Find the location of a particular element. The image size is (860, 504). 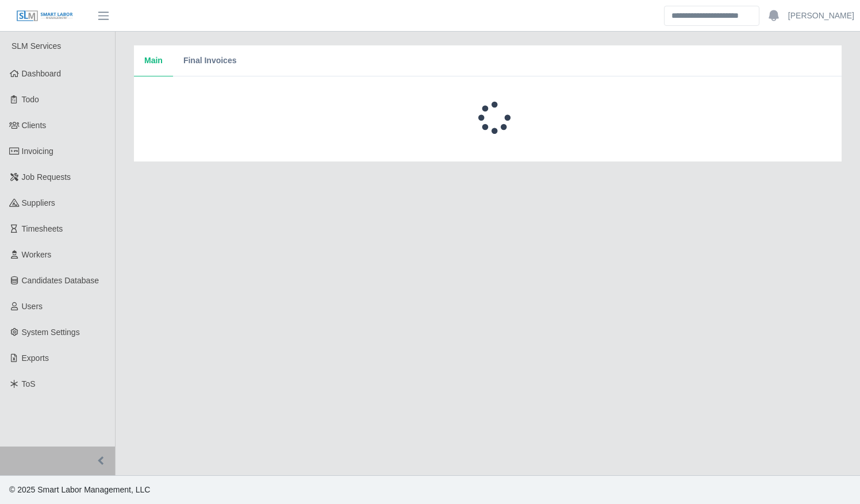

span: Exports is located at coordinates (35, 358).